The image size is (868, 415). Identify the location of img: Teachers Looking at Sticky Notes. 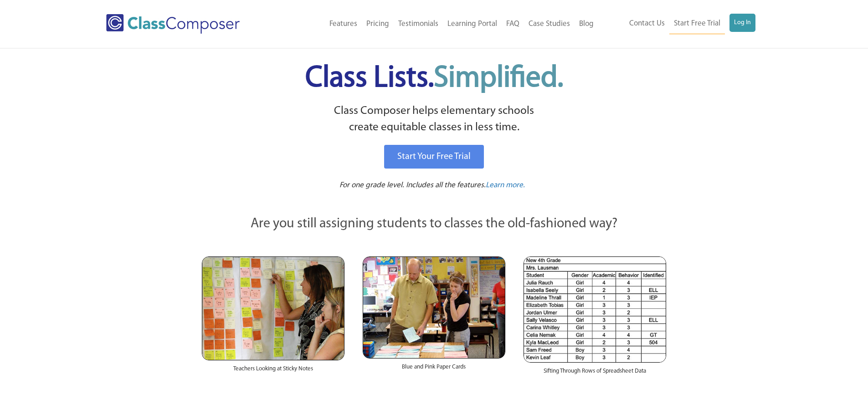
(273, 308).